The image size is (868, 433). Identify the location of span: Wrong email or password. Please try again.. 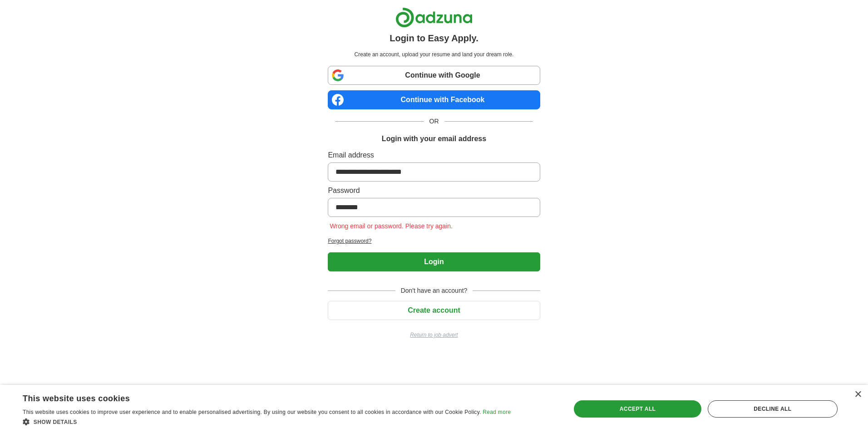
(391, 226).